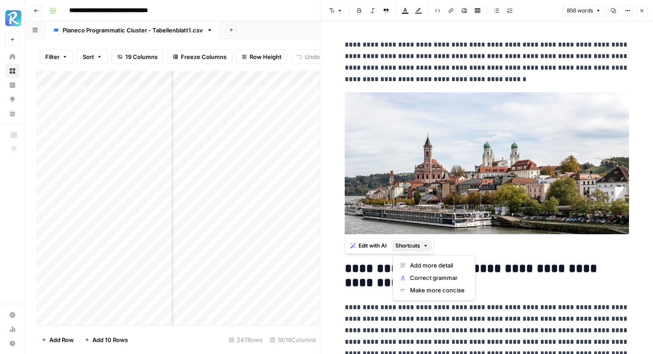 The height and width of the screenshot is (354, 653). I want to click on button: Sort, so click(92, 57).